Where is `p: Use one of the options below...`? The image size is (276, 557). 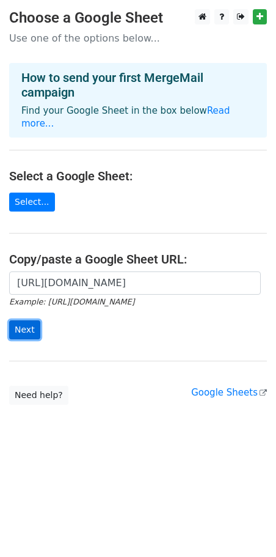 p: Use one of the options below... is located at coordinates (138, 38).